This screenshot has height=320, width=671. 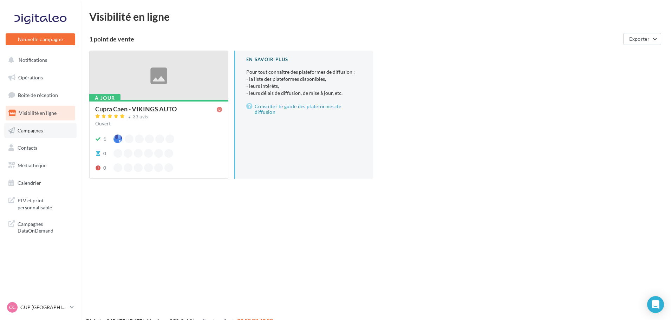 I want to click on span: Opérations, so click(x=31, y=77).